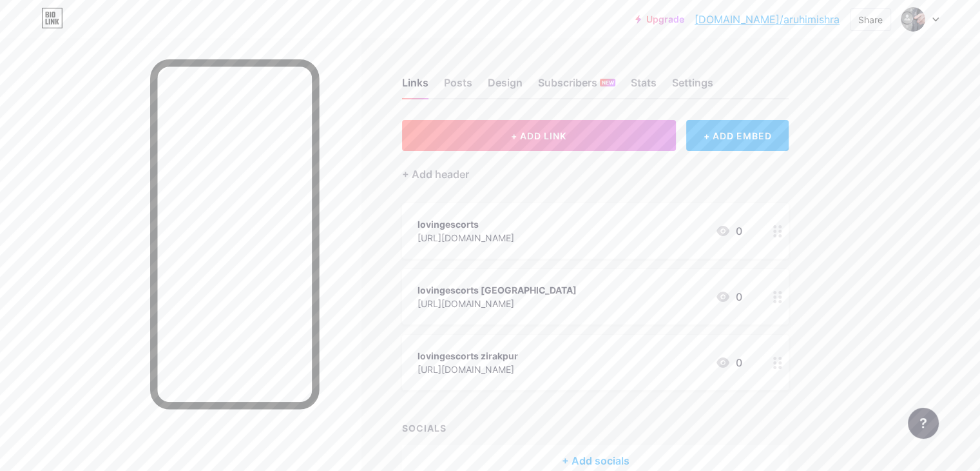 The image size is (980, 471). Describe the element at coordinates (693, 86) in the screenshot. I see `div: Settings` at that location.